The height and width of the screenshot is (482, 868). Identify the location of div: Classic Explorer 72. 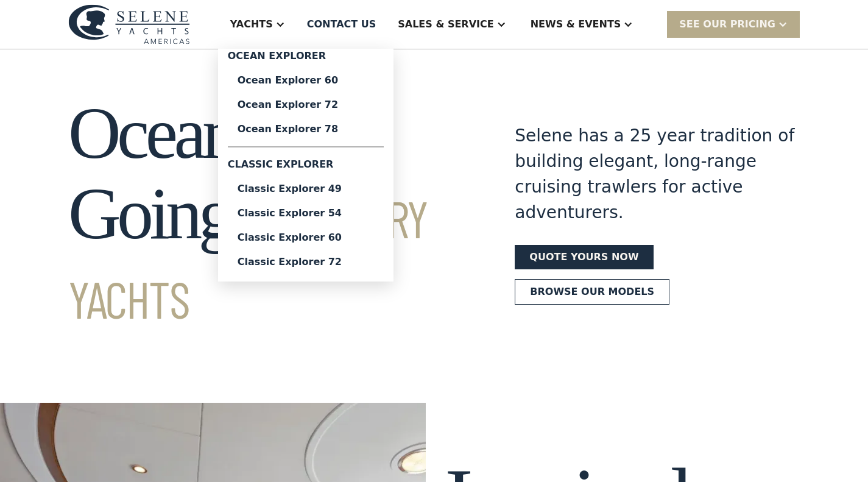
(306, 262).